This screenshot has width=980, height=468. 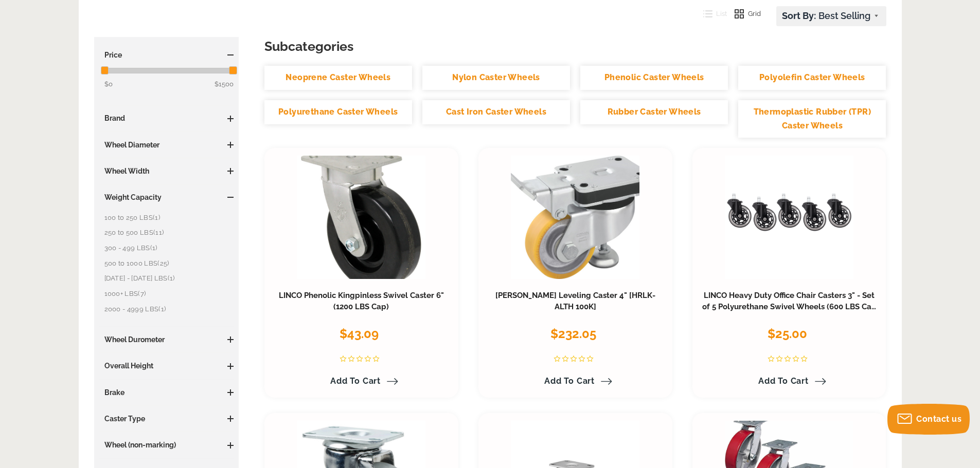 What do you see at coordinates (166, 145) in the screenshot?
I see `h3: Wheel Diameter` at bounding box center [166, 145].